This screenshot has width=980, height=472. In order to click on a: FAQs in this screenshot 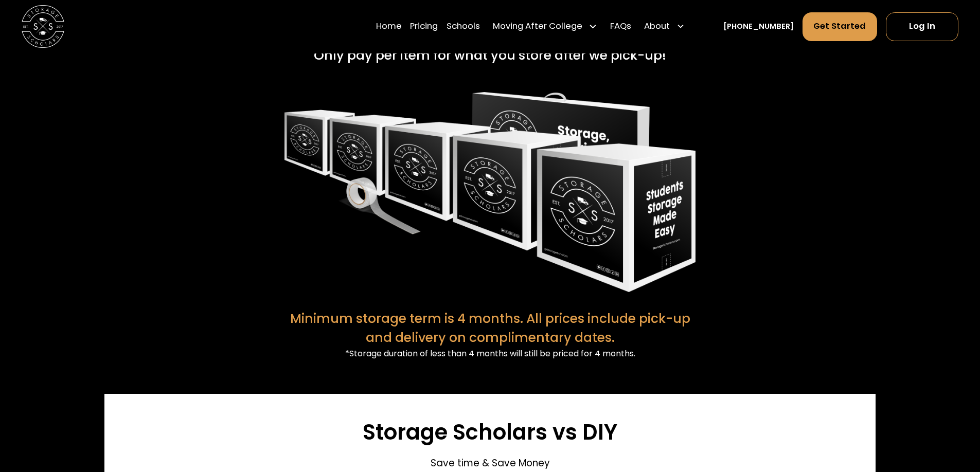, I will do `click(621, 27)`.